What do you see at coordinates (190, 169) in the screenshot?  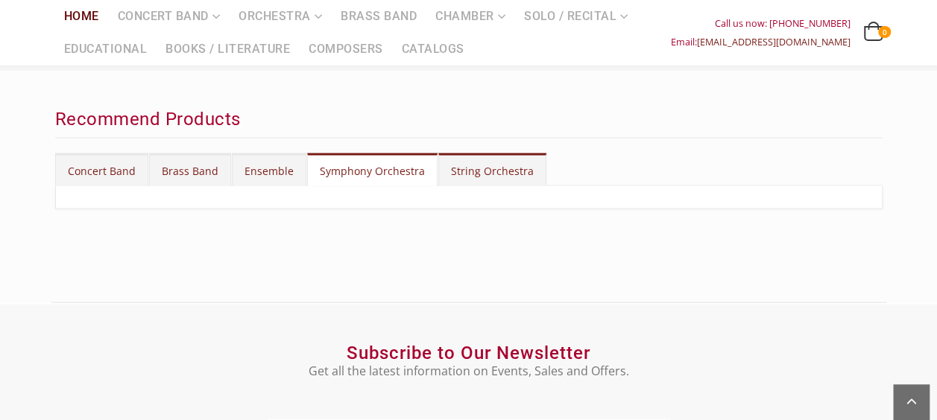 I see `a: Brass Band` at bounding box center [190, 169].